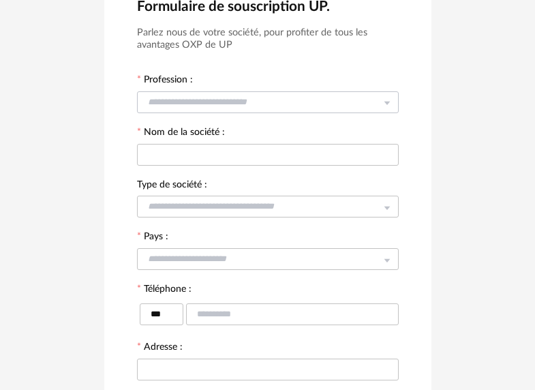 This screenshot has width=535, height=390. What do you see at coordinates (181, 134) in the screenshot?
I see `label: Nom de la société :` at bounding box center [181, 134].